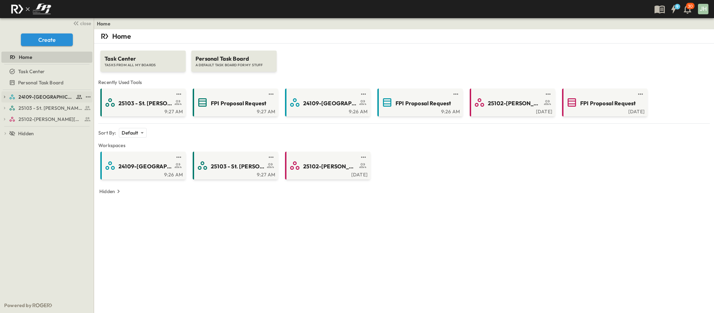 The height and width of the screenshot is (313, 714). What do you see at coordinates (703, 9) in the screenshot?
I see `div: JH` at bounding box center [703, 9].